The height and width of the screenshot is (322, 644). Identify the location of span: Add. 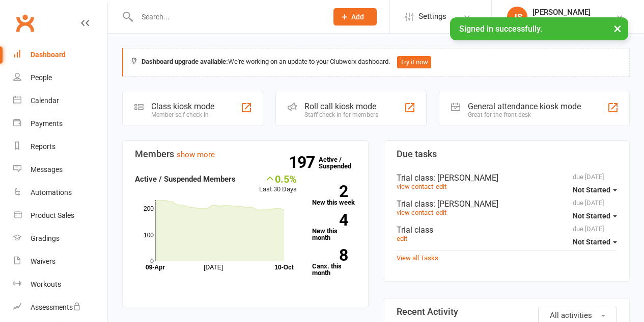
(357, 17).